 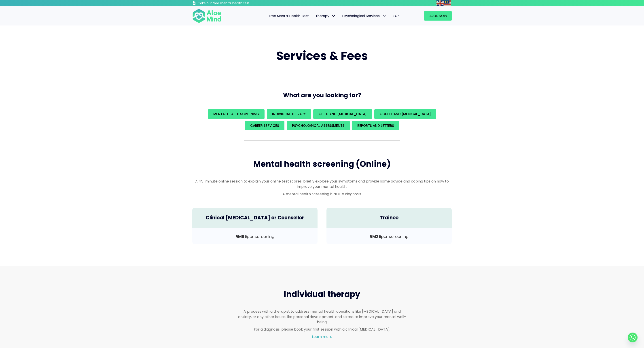 What do you see at coordinates (236, 3) in the screenshot?
I see `h3: Take our free mental health test` at bounding box center [236, 3].